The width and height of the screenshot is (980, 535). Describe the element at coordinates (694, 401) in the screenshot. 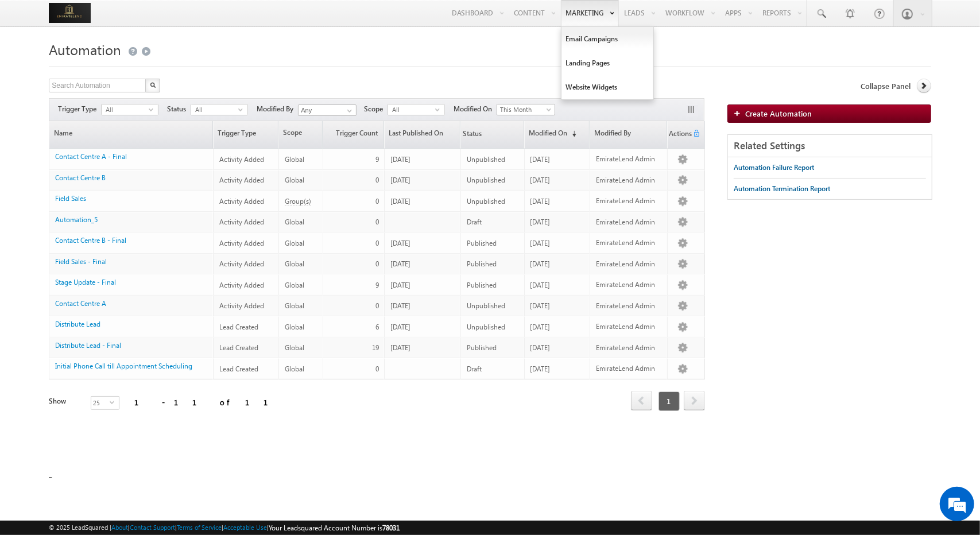

I see `a: next` at that location.